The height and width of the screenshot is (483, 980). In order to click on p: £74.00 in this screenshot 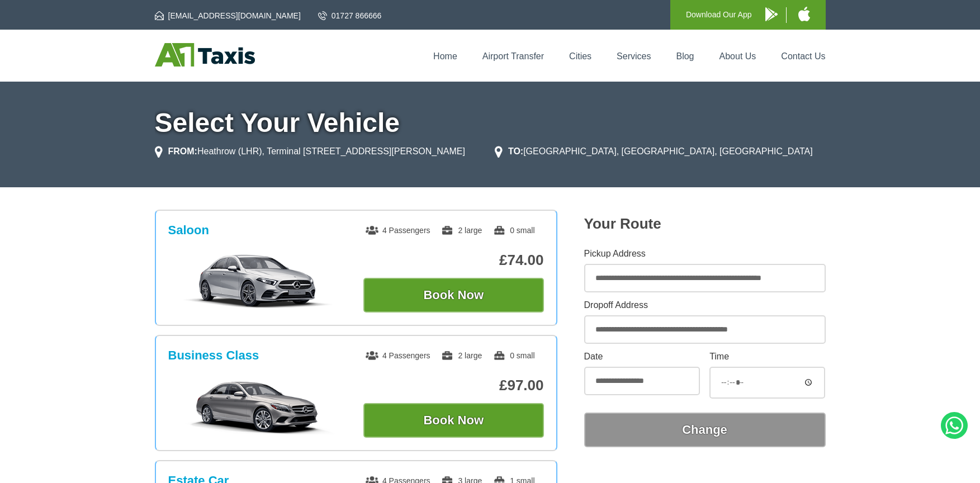, I will do `click(453, 260)`.